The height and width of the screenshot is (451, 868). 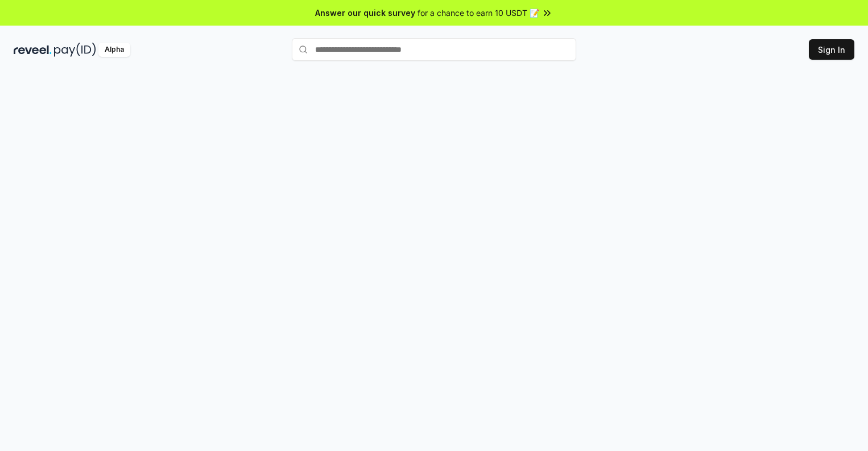 I want to click on img: pay_id, so click(x=75, y=49).